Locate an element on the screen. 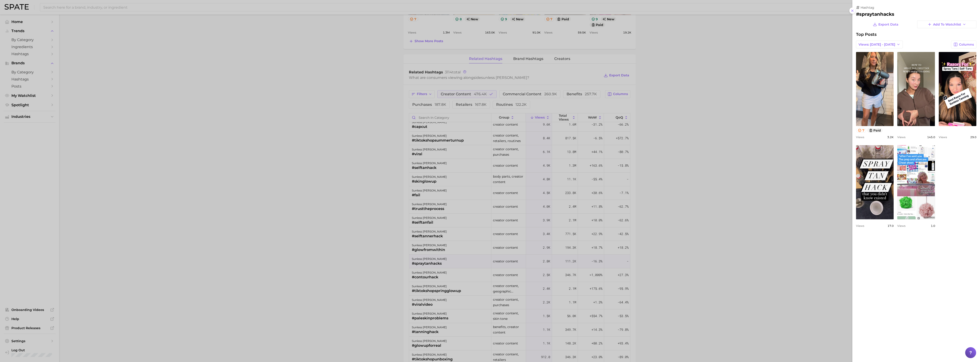  span: 17.0 is located at coordinates (890, 226).